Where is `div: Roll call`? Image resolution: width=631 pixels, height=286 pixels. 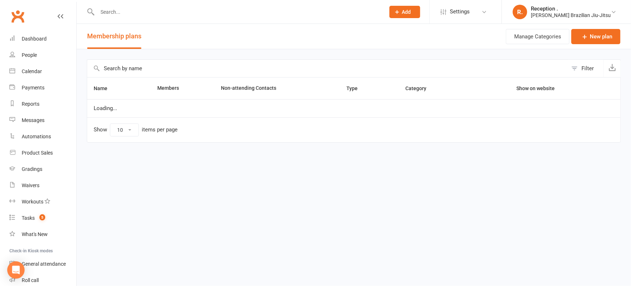
div: Roll call is located at coordinates (30, 280).